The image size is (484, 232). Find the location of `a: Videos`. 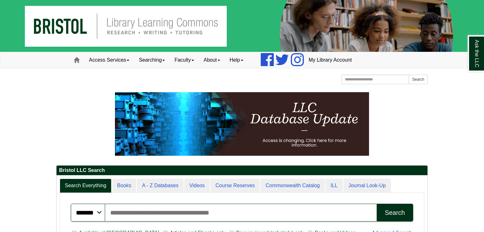

a: Videos is located at coordinates (197, 186).